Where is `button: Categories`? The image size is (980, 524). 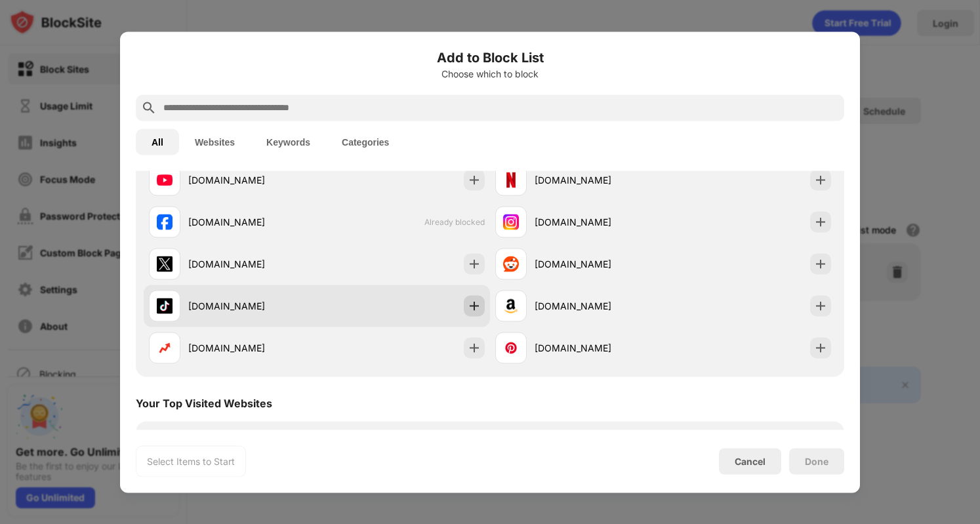 button: Categories is located at coordinates (365, 141).